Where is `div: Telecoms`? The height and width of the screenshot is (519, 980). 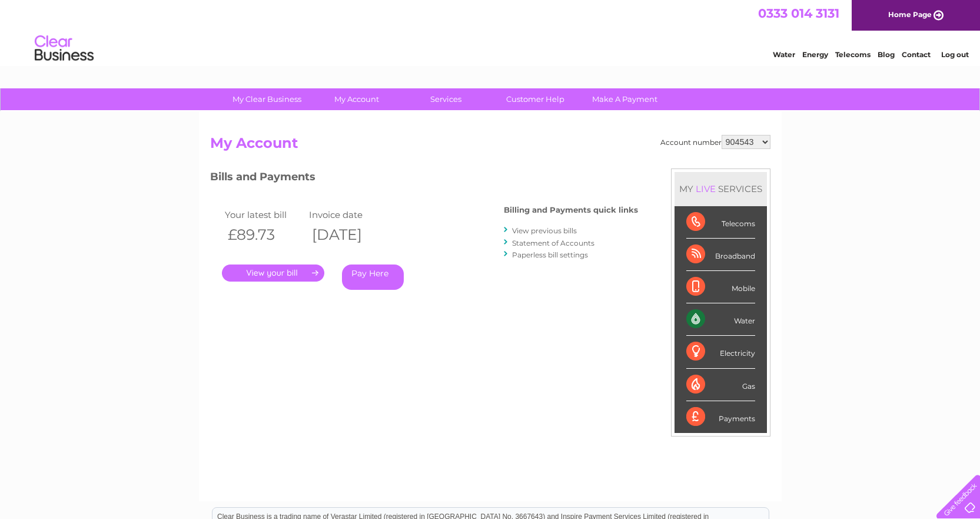
div: Telecoms is located at coordinates (721, 222).